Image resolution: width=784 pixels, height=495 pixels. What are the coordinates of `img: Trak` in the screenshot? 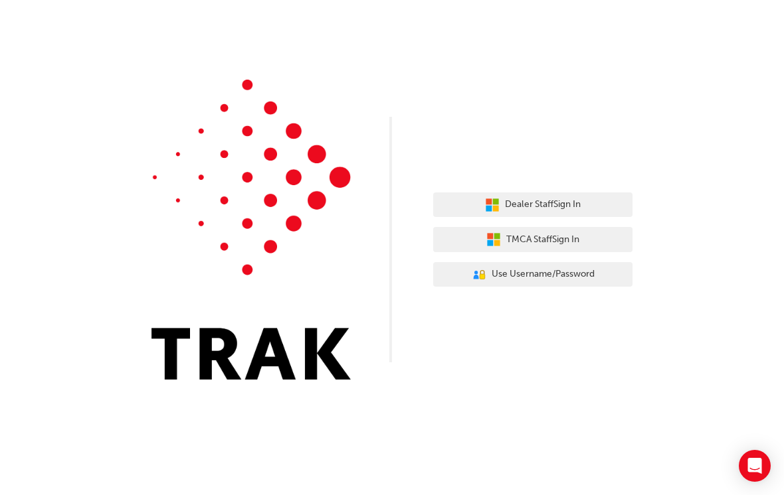 It's located at (251, 230).